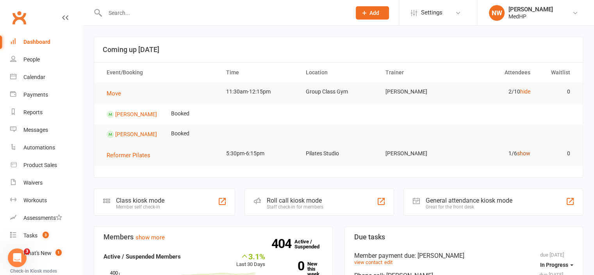  I want to click on a: Product Sales, so click(46, 165).